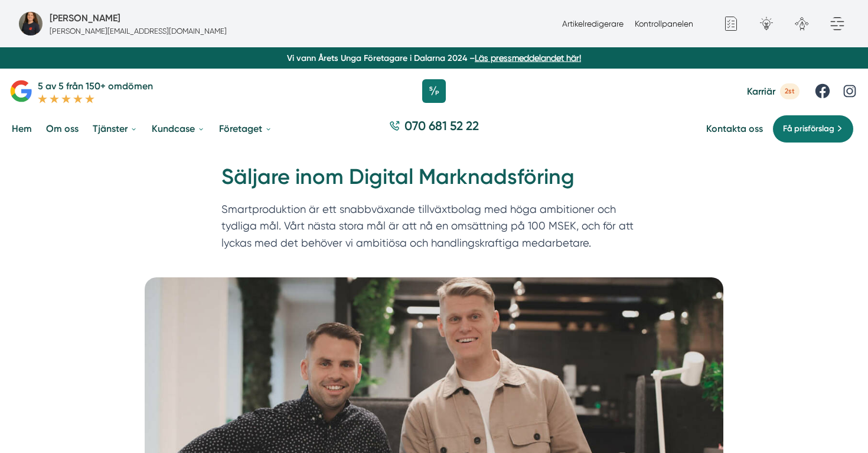 The image size is (868, 453). I want to click on a: Hem, so click(22, 129).